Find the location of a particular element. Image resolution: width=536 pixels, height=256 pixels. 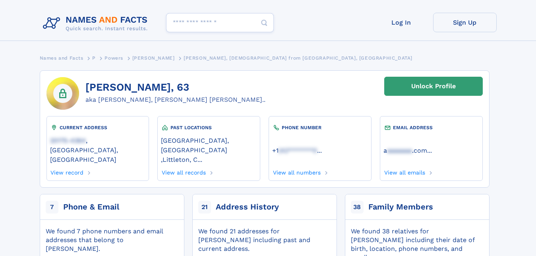

button: Search Button is located at coordinates (264, 23).